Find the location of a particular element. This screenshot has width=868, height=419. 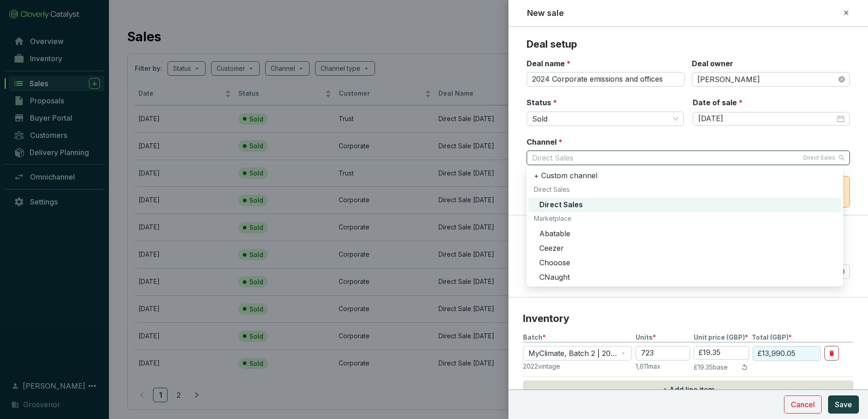

p: Batch is located at coordinates (578, 337).